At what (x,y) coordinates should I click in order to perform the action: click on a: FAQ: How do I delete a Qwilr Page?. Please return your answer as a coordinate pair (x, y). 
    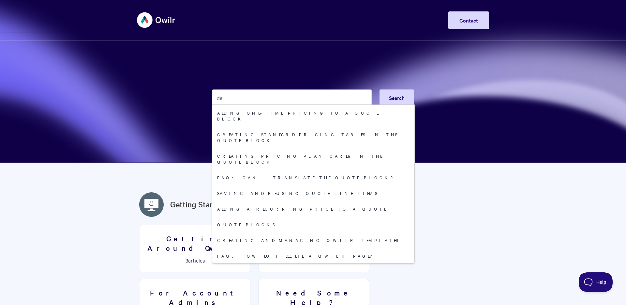
    Looking at the image, I should click on (313, 255).